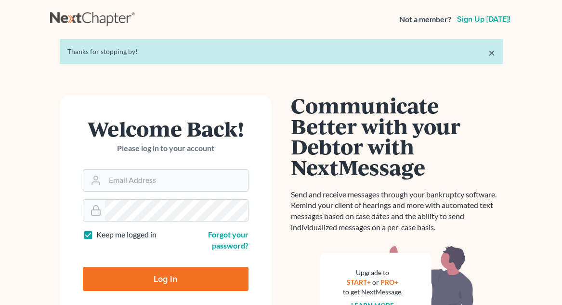 This screenshot has width=562, height=305. Describe the element at coordinates (126, 234) in the screenshot. I see `label: Keep me logged in` at that location.